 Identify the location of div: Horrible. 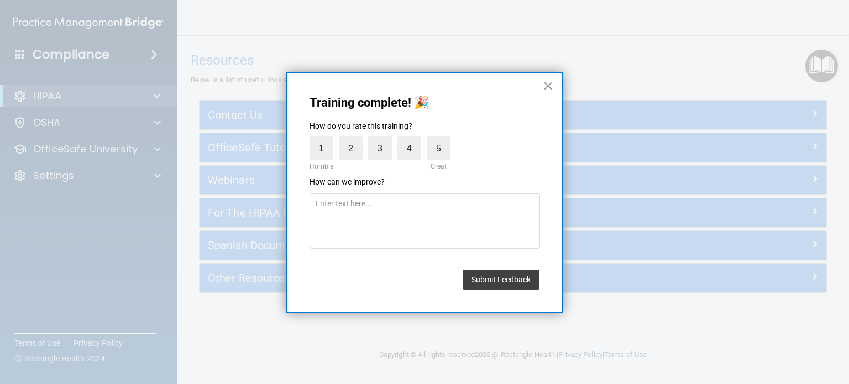
(321, 166).